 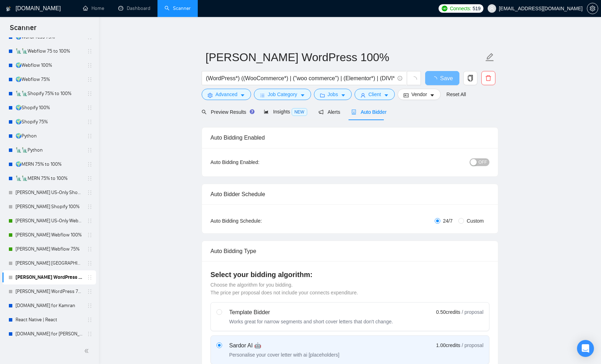 What do you see at coordinates (490, 57) in the screenshot?
I see `span: edit` at bounding box center [490, 57].